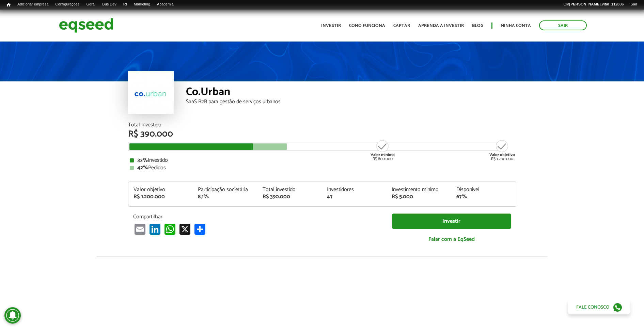  Describe the element at coordinates (142, 160) in the screenshot. I see `strong: 33%` at that location.